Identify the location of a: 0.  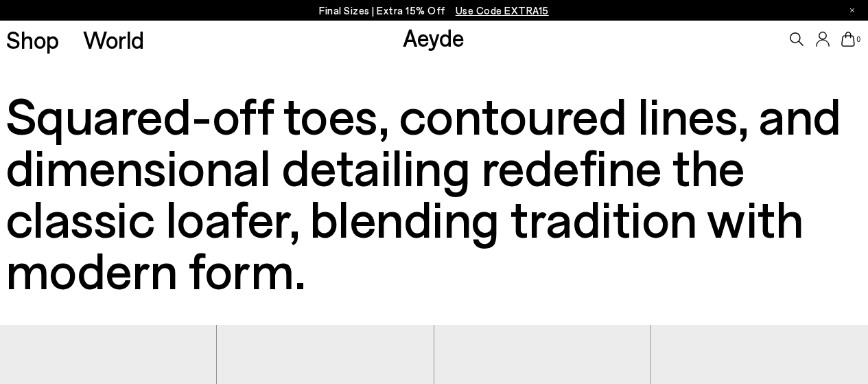
(848, 39).